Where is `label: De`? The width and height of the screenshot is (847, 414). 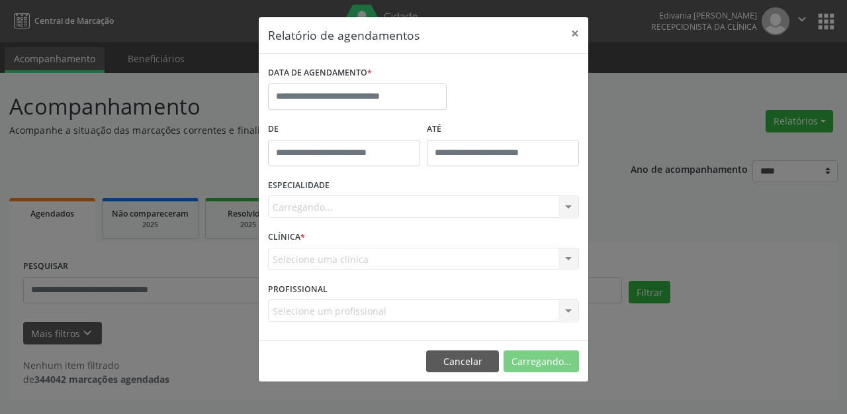
label: De is located at coordinates (344, 129).